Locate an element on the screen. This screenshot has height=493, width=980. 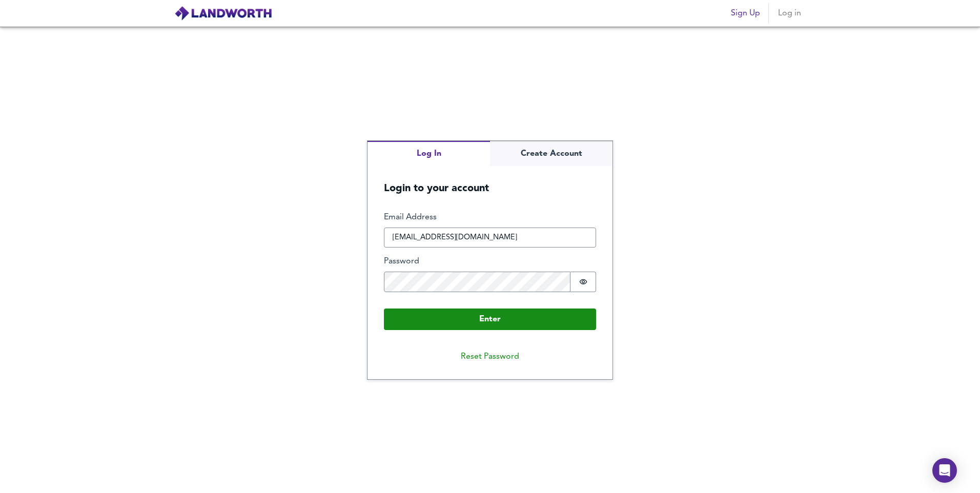
label: Password is located at coordinates (490, 261).